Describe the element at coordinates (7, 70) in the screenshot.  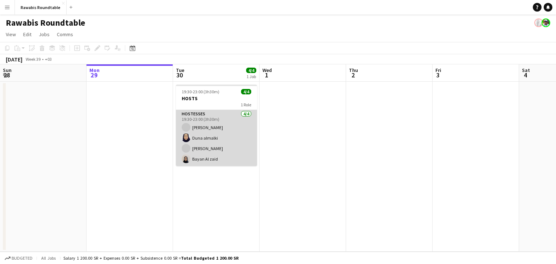
I see `span: Sun` at that location.